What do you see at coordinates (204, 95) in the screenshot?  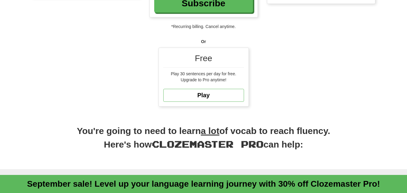 I see `a: Play` at bounding box center [204, 95].